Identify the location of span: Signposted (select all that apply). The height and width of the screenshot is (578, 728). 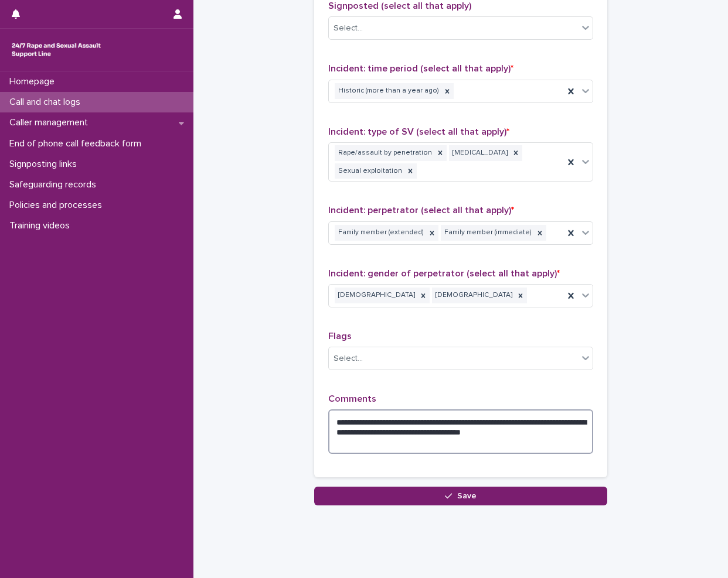
(399, 6).